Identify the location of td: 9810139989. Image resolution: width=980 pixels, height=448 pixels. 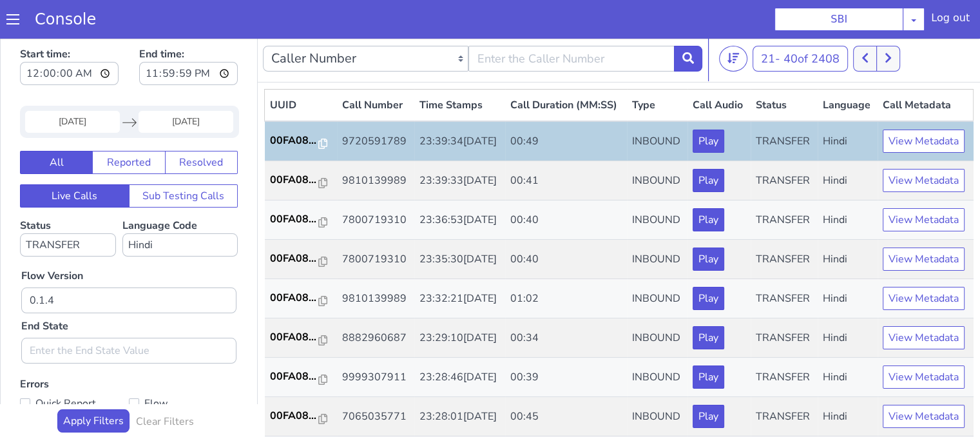
(376, 145).